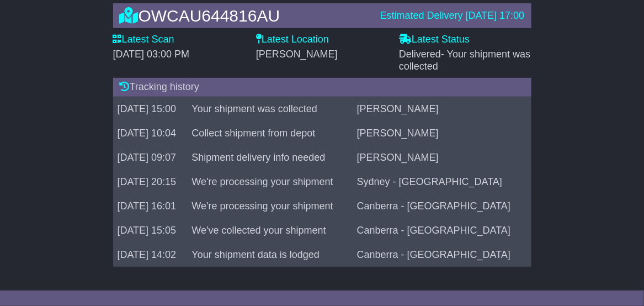 This screenshot has width=644, height=306. What do you see at coordinates (322, 87) in the screenshot?
I see `div: Tracking history` at bounding box center [322, 87].